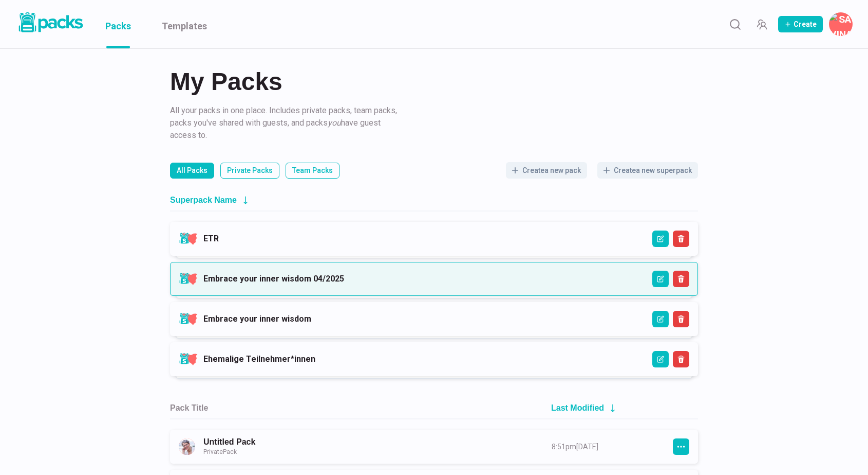 This screenshot has height=475, width=868. What do you see at coordinates (286, 123) in the screenshot?
I see `p: All your packs in one place. Includes private packs, team packs, packs you've shared with guests,...` at bounding box center [286, 123].